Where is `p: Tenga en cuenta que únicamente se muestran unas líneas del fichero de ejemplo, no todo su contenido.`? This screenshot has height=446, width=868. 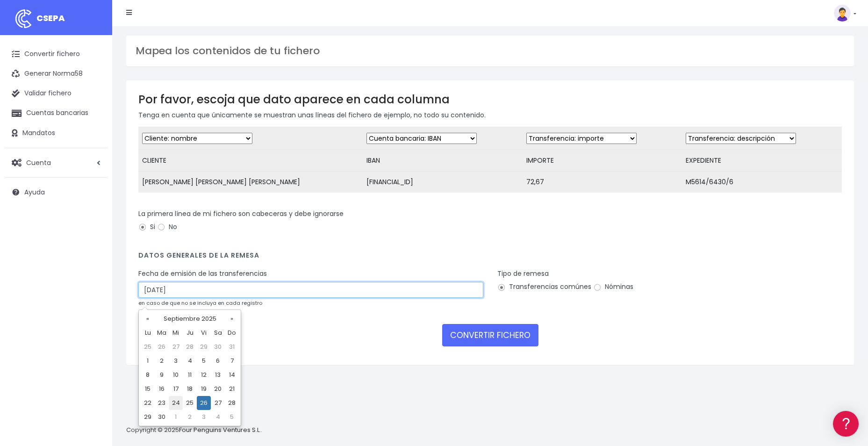 p: Tenga en cuenta que únicamente se muestran unas líneas del fichero de ejemplo, no todo su contenido. is located at coordinates (490, 115).